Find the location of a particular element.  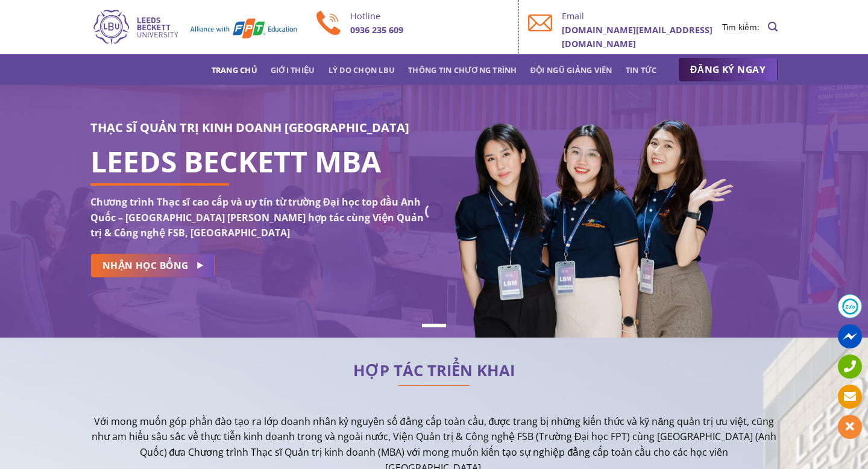

a: Đội ngũ giảng viên is located at coordinates (572, 70).